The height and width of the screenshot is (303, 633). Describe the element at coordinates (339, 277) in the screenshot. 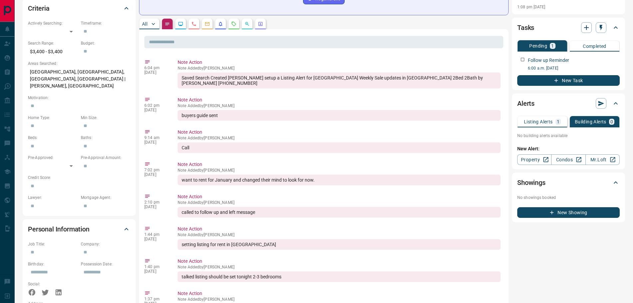

I see `div: talked listing should be set tonight 2-3 bedrooms` at that location.